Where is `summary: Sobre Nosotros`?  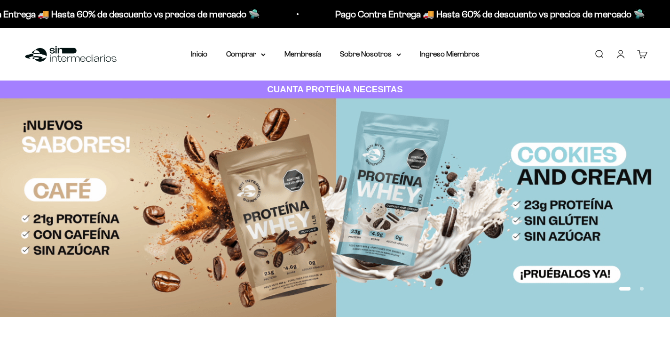
summary: Sobre Nosotros is located at coordinates (371, 54).